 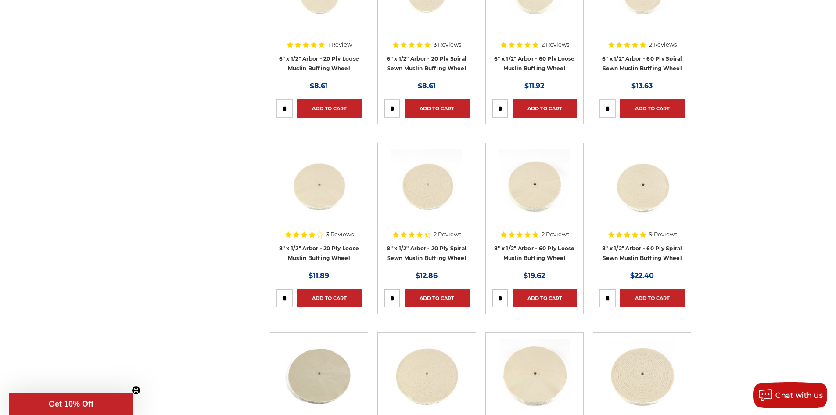 I want to click on a: 6" x 1/2" Arbor - 20 Ply Loose Muslin Buffing Wheel, so click(x=319, y=64).